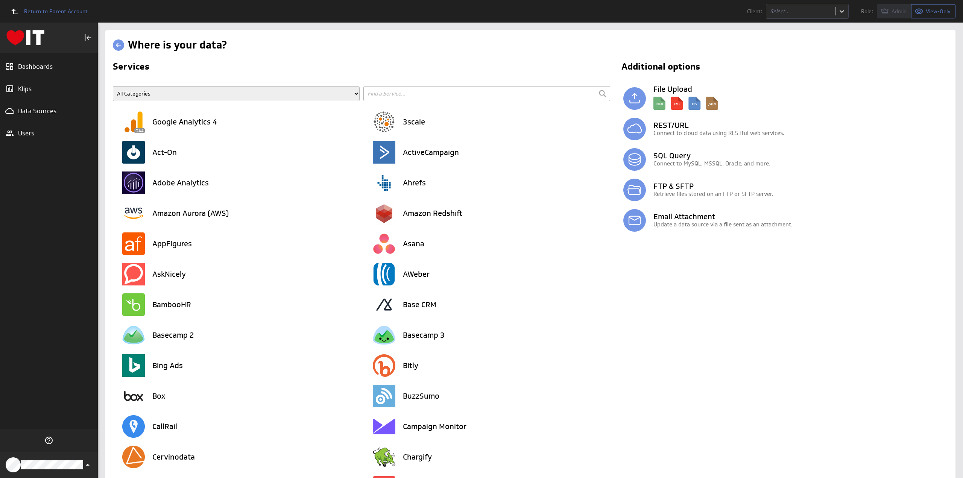 Image resolution: width=963 pixels, height=478 pixels. What do you see at coordinates (417, 457) in the screenshot?
I see `h3: Chargify` at bounding box center [417, 457].